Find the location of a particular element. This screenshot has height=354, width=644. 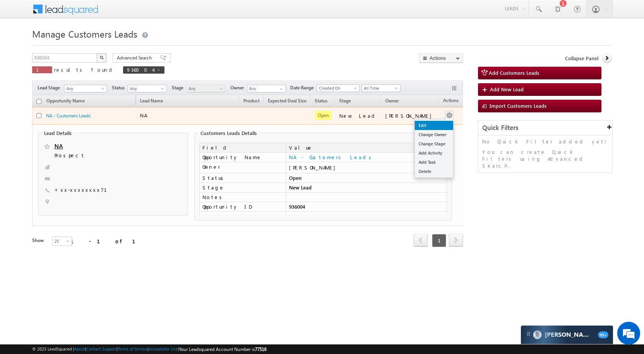

span: 77516 is located at coordinates (261, 350).